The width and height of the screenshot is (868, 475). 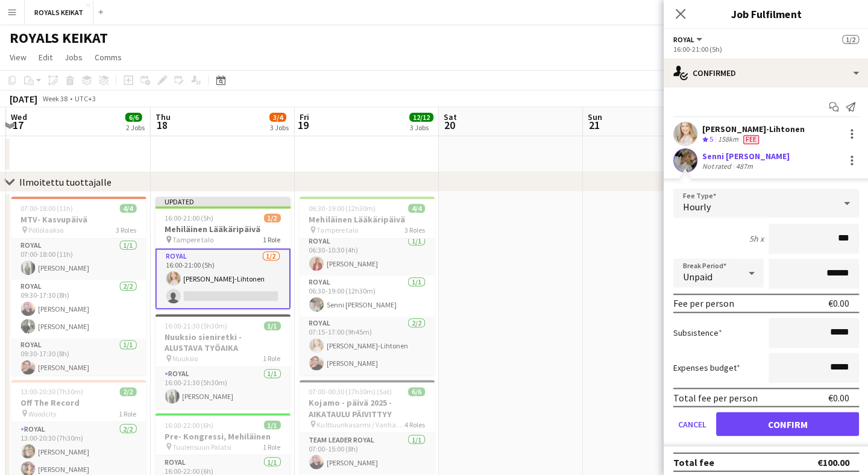 What do you see at coordinates (65, 182) in the screenshot?
I see `div: Ilmoitettu tuottajalle` at bounding box center [65, 182].